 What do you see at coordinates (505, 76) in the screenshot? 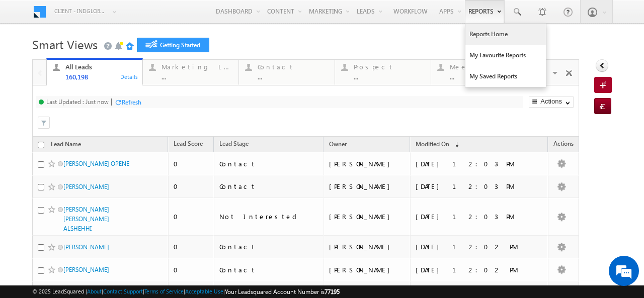
I see `a: My Saved Reports` at bounding box center [505, 76].